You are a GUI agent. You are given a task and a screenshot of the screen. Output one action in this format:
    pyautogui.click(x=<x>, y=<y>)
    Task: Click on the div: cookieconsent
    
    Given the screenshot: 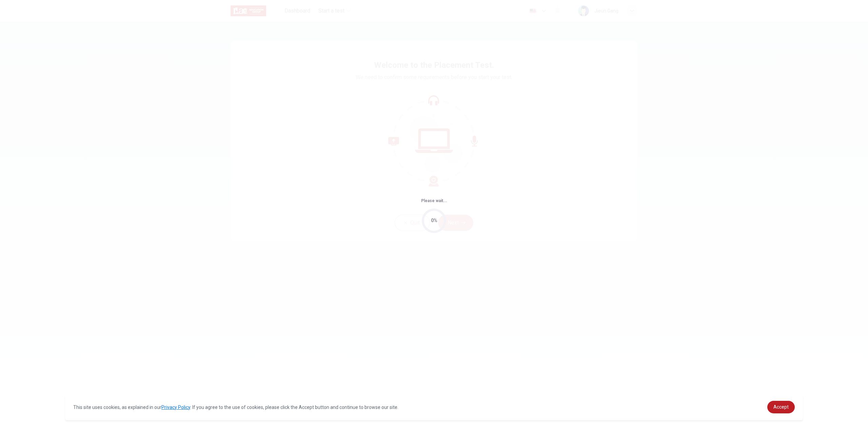 What is the action you would take?
    pyautogui.click(x=434, y=407)
    